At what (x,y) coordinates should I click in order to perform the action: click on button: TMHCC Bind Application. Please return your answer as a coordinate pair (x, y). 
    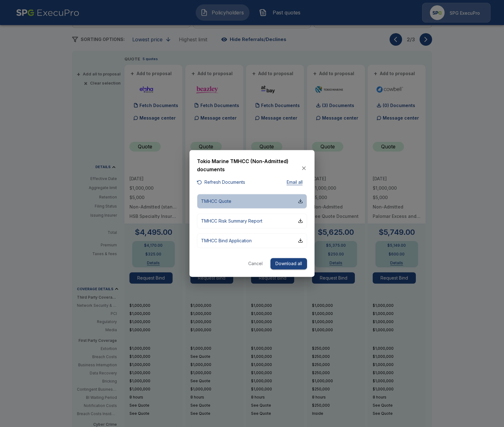
    Looking at the image, I should click on (252, 240).